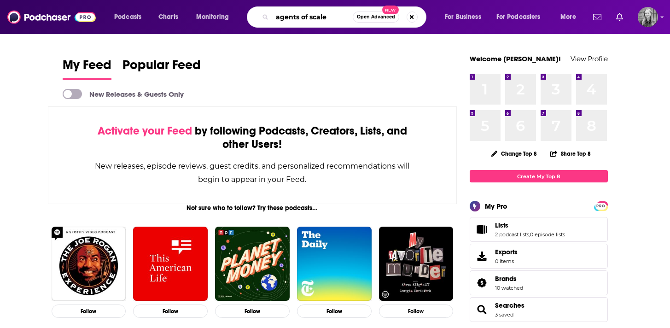 Image resolution: width=670 pixels, height=328 pixels. What do you see at coordinates (123, 94) in the screenshot?
I see `a: New Releases & Guests Only` at bounding box center [123, 94].